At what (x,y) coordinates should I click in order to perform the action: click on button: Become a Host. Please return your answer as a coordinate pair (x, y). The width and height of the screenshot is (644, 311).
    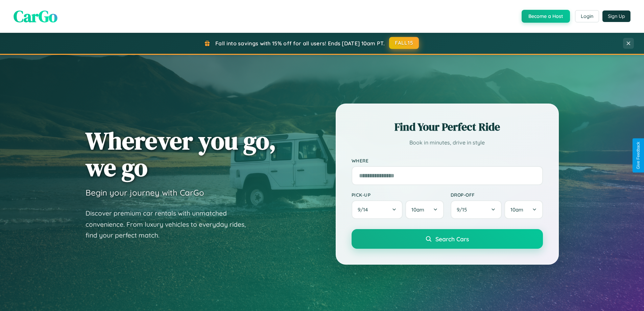
    Looking at the image, I should click on (546, 17).